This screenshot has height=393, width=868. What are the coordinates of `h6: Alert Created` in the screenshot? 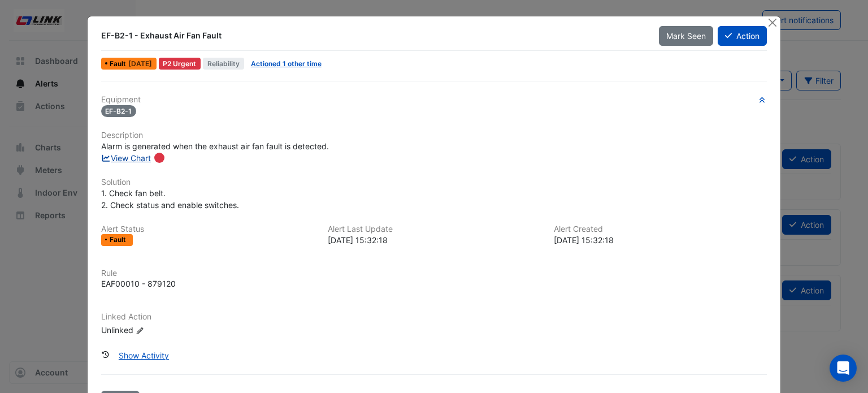 It's located at (661, 229).